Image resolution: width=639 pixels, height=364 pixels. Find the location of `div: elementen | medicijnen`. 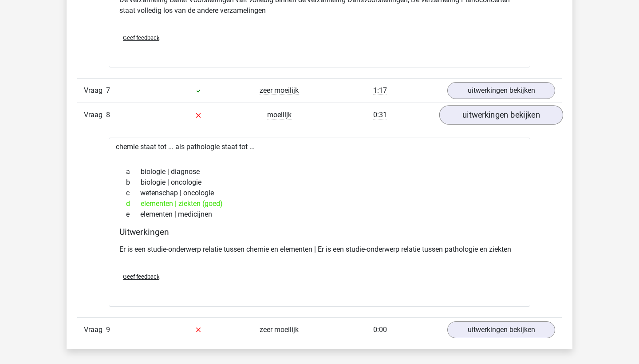

div: elementen | medicijnen is located at coordinates (320, 214).